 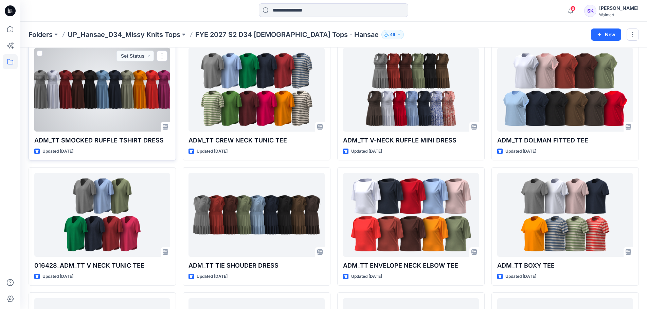 I want to click on p: ADM_TT DOLMAN FITTED TEE, so click(x=565, y=141).